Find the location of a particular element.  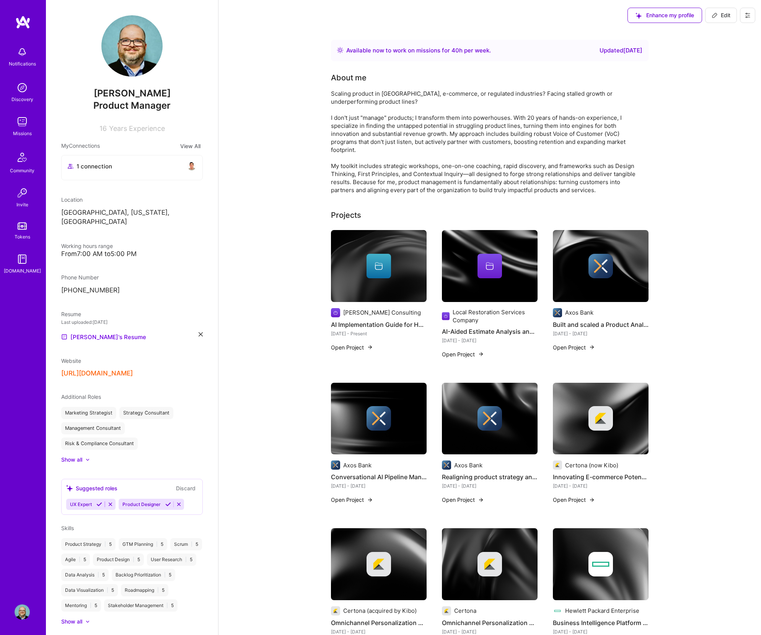

div: Local Restoration Services Company is located at coordinates (495, 316).